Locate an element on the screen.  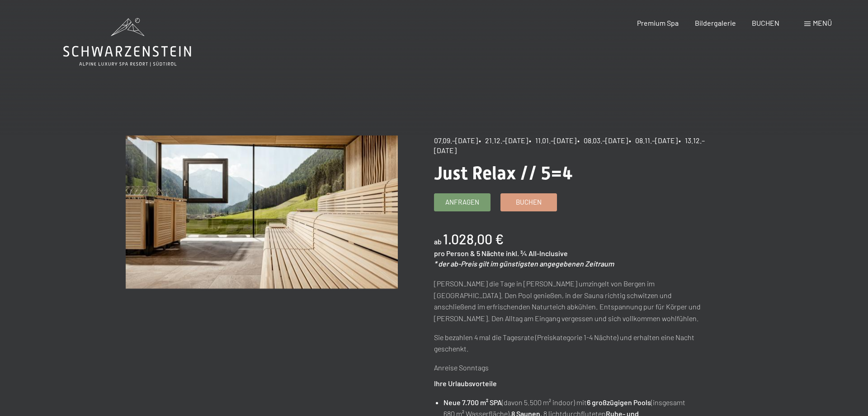
span: BUCHEN is located at coordinates (766, 23).